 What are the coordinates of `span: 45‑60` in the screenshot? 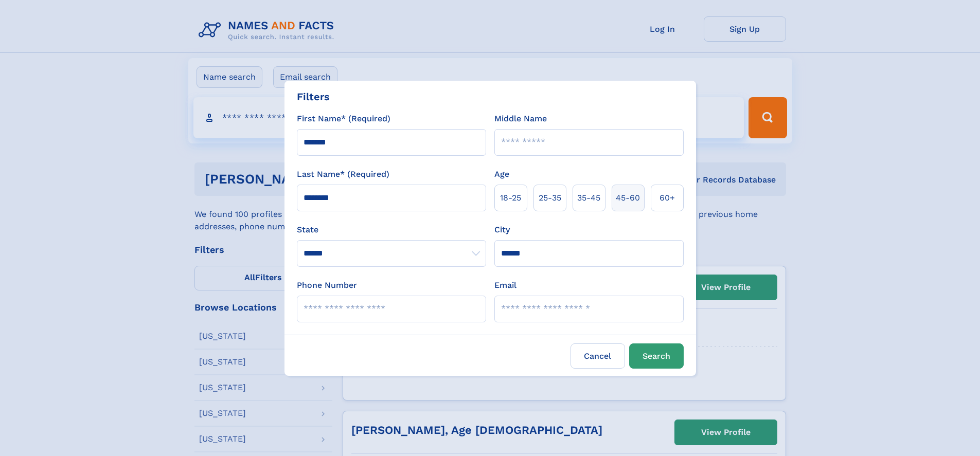 It's located at (628, 198).